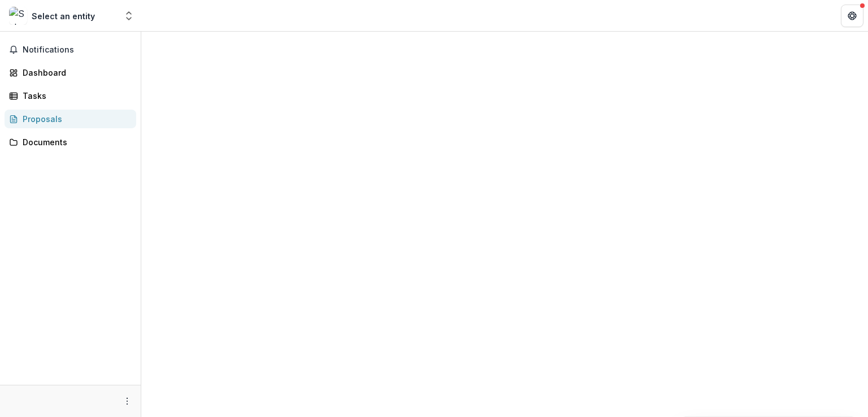  I want to click on a: Dashboard, so click(70, 72).